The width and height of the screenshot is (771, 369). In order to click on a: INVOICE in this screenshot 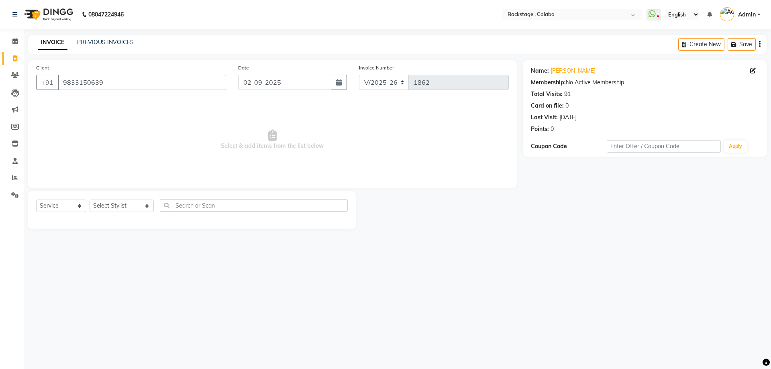, I will do `click(53, 43)`.